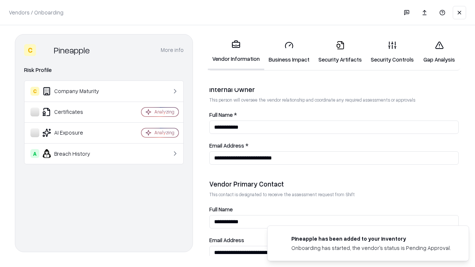  What do you see at coordinates (75, 154) in the screenshot?
I see `div: Breach History` at bounding box center [75, 154].